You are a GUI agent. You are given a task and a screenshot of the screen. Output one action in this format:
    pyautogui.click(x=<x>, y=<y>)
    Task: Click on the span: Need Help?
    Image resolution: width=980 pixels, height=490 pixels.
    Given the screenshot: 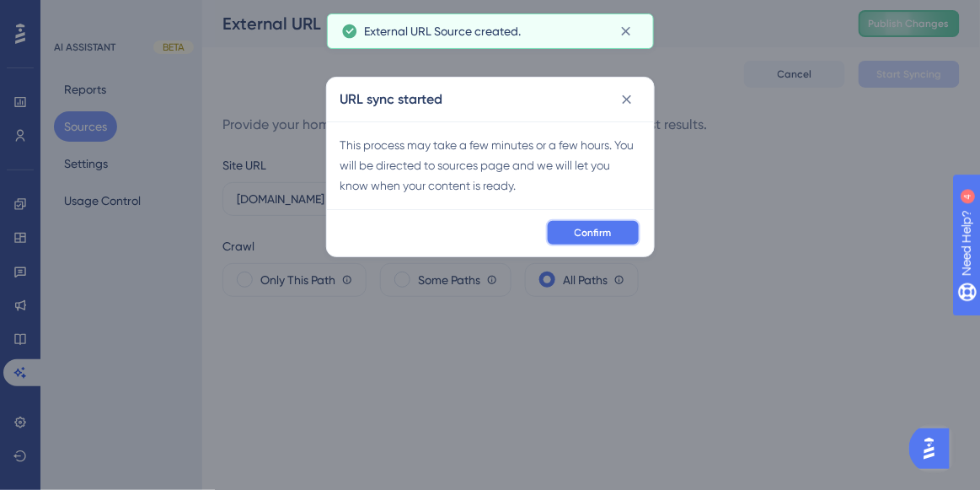 What is the action you would take?
    pyautogui.click(x=73, y=15)
    